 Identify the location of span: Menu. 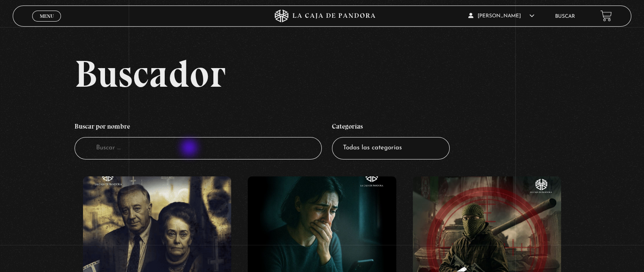
(46, 16).